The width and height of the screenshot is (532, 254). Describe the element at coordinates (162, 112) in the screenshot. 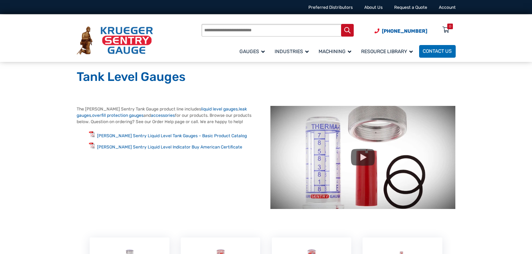

I see `a: leak gauges` at that location.